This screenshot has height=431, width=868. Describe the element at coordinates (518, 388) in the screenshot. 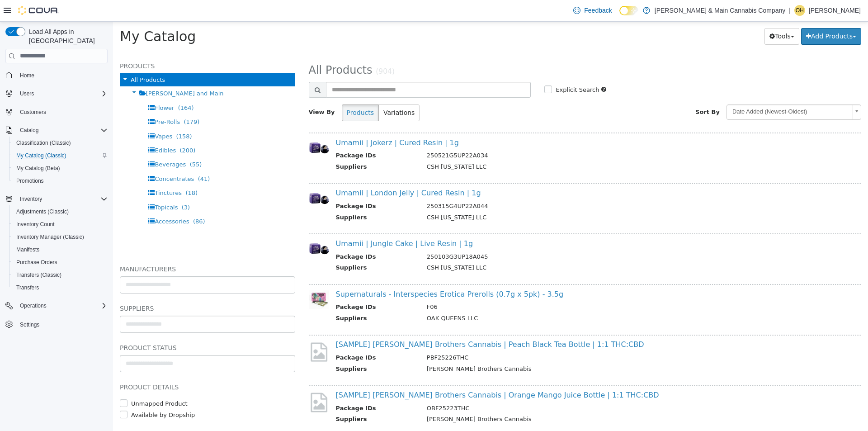

I see `td: OBF25223THC` at that location.